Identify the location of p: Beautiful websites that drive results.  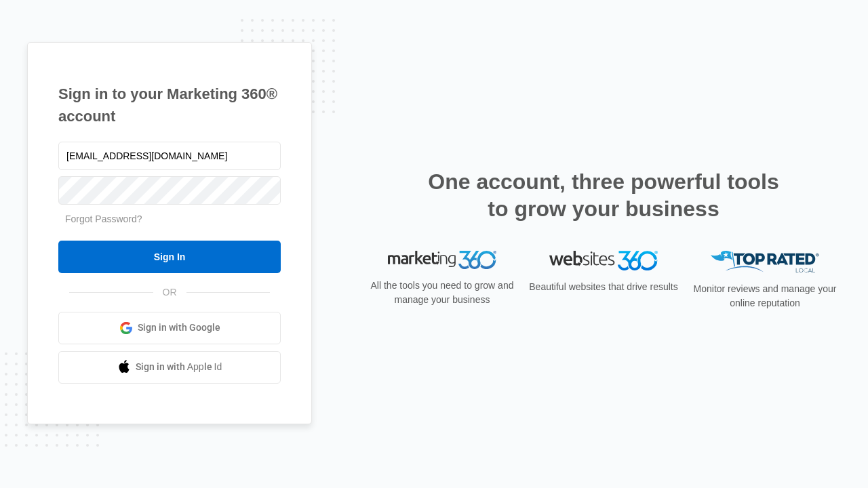
(604, 287).